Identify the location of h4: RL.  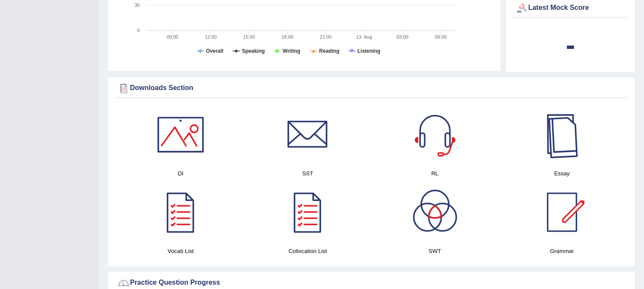
(435, 173).